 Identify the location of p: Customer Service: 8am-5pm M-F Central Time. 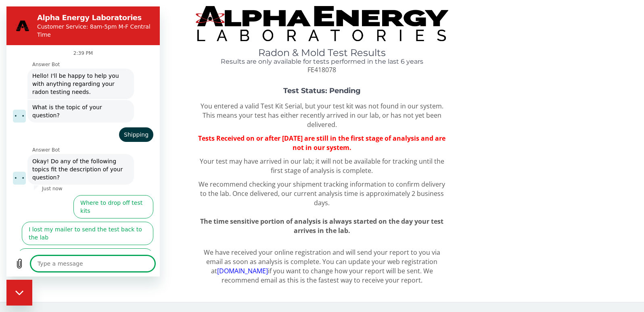
(88, 24).